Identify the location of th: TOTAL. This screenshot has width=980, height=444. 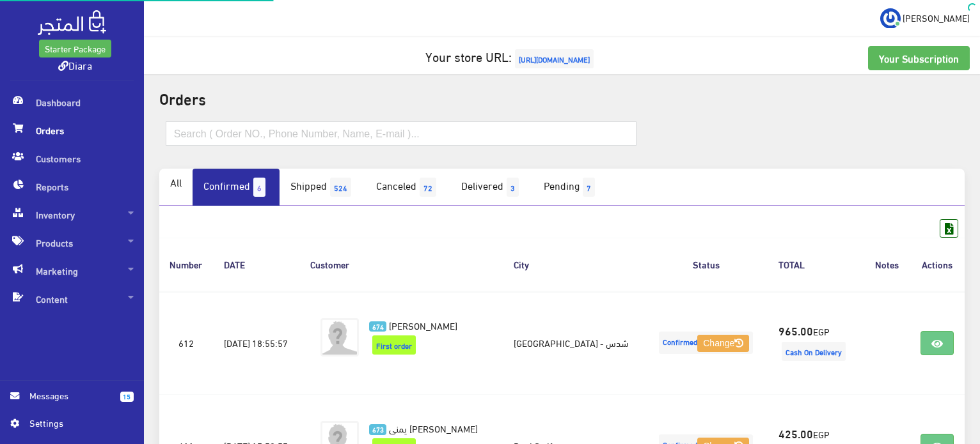
(816, 264).